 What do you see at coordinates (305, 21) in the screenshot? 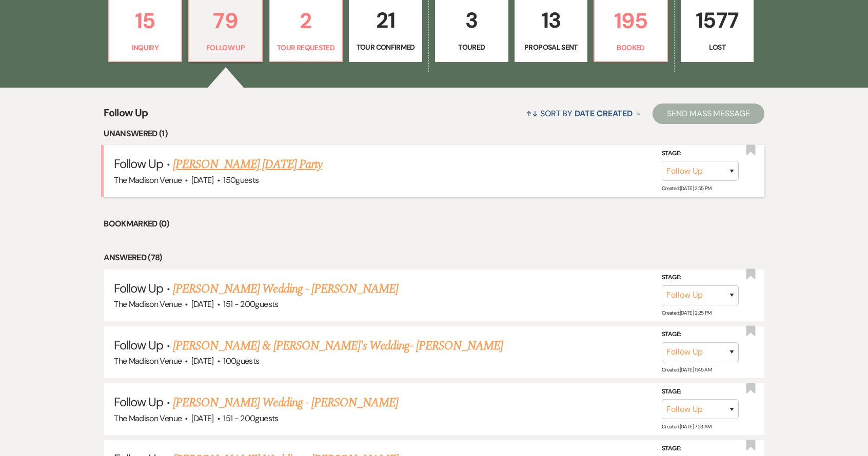
I see `p: 2` at bounding box center [305, 21].